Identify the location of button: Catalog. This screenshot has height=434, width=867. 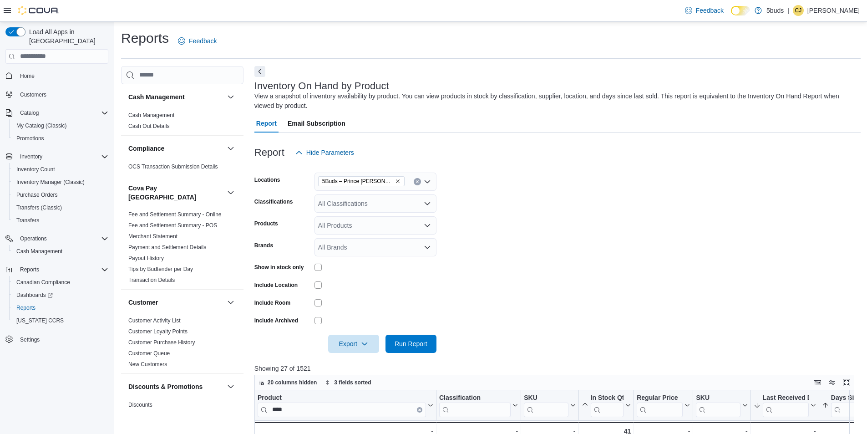
(57, 113).